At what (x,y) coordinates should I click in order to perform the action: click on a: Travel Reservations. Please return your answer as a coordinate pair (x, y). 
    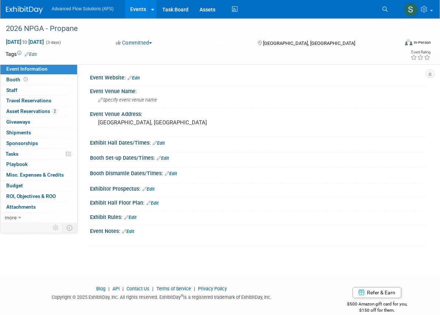
    Looking at the image, I should click on (39, 101).